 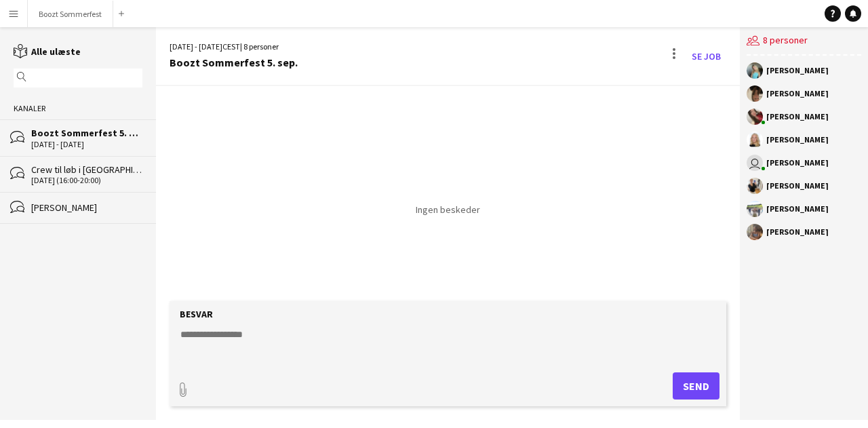 I want to click on label: Besvar, so click(x=196, y=314).